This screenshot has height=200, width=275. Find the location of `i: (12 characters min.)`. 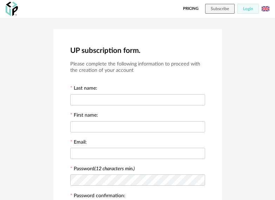

i: (12 characters min.) is located at coordinates (114, 169).